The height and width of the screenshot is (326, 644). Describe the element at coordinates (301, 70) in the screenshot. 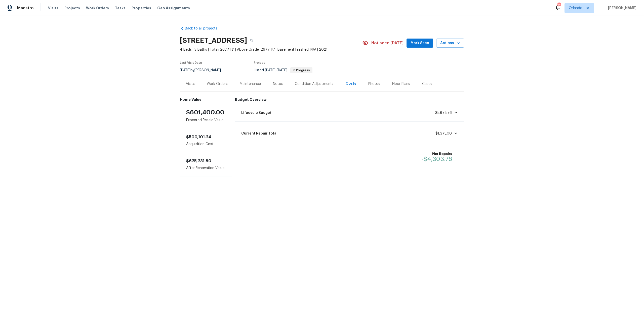

I see `span: In Progress` at that location.